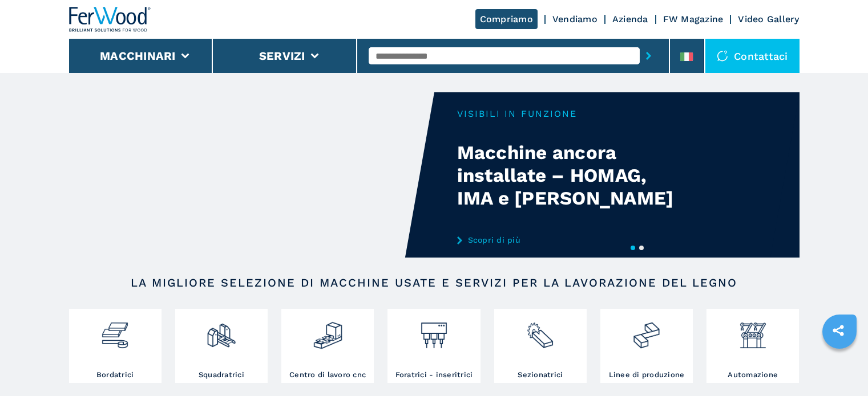  I want to click on h2: LA MIGLIORE SELEZIONE DI MACCHINE USATE E SERVIZI PER LA LAVORAZIONE DEL LEGNO, so click(434, 283).